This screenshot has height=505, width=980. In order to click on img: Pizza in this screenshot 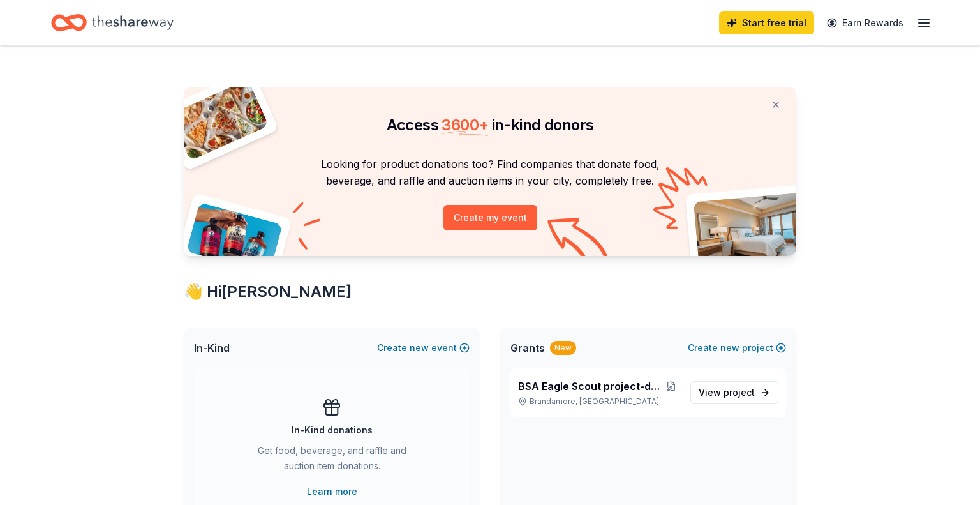, I will do `click(219, 120)`.